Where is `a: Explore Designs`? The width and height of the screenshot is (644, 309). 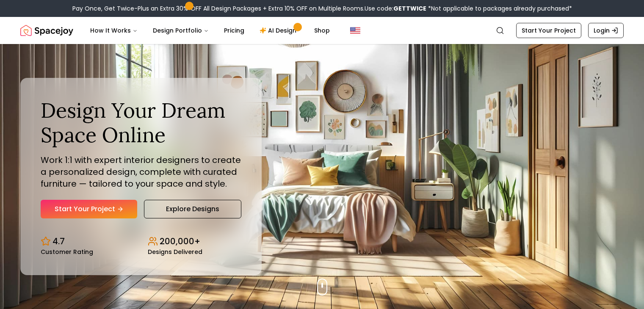 a: Explore Designs is located at coordinates (193, 209).